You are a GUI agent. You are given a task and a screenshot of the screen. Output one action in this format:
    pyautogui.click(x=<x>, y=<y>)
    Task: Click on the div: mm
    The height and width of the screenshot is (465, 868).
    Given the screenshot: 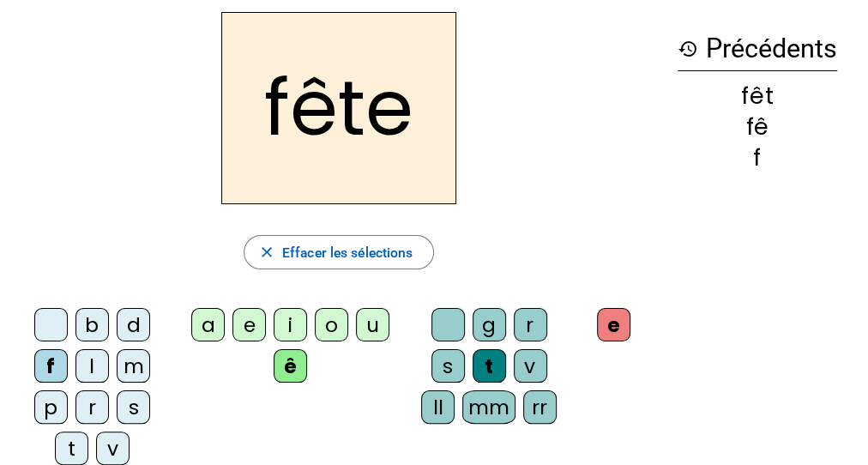 What is the action you would take?
    pyautogui.click(x=488, y=406)
    